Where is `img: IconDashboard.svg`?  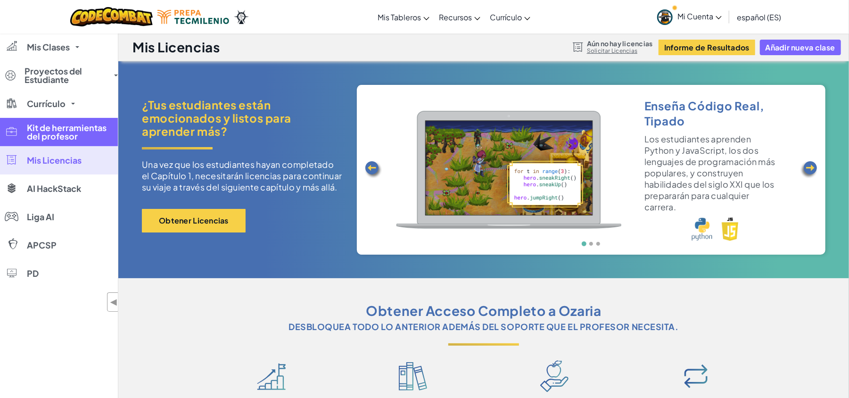 img: IconDashboard.svg is located at coordinates (272, 376).